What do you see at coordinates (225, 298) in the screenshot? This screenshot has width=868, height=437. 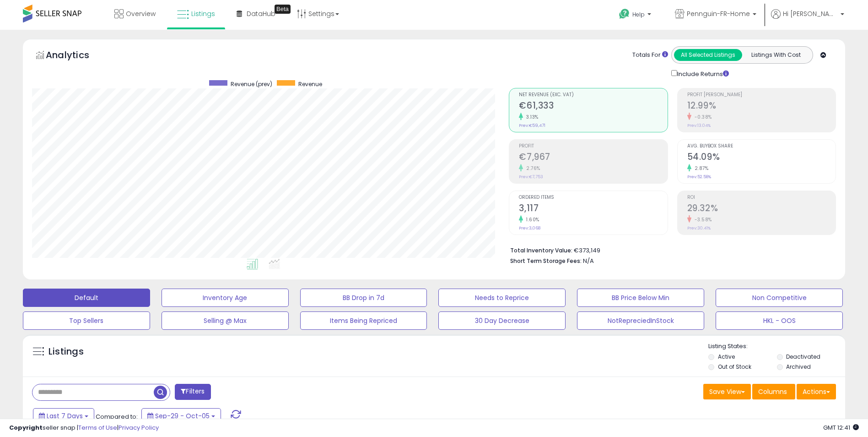 I see `button: Inventory Age` at bounding box center [225, 298].